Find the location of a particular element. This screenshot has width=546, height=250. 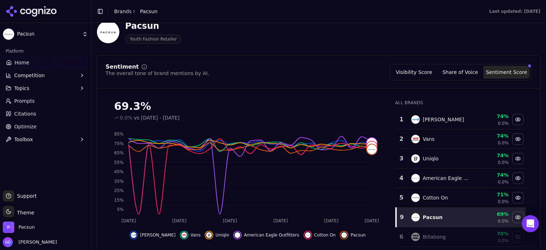

span: Topics is located at coordinates (22, 88).